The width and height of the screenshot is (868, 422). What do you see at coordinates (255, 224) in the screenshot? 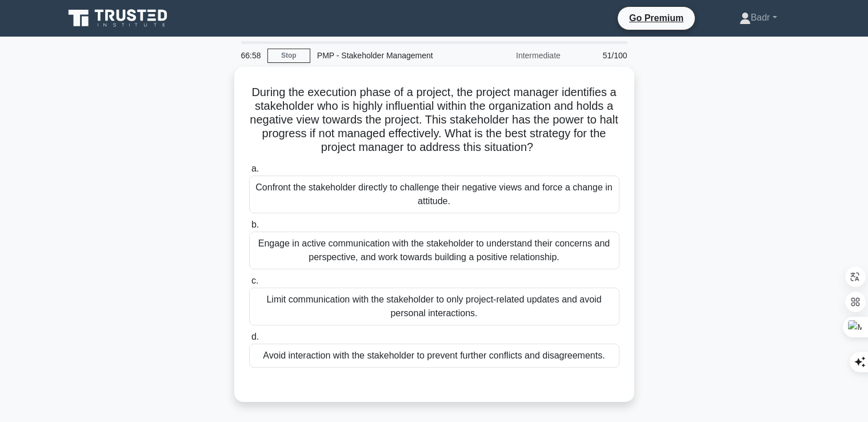
I see `span: b.` at bounding box center [255, 224].